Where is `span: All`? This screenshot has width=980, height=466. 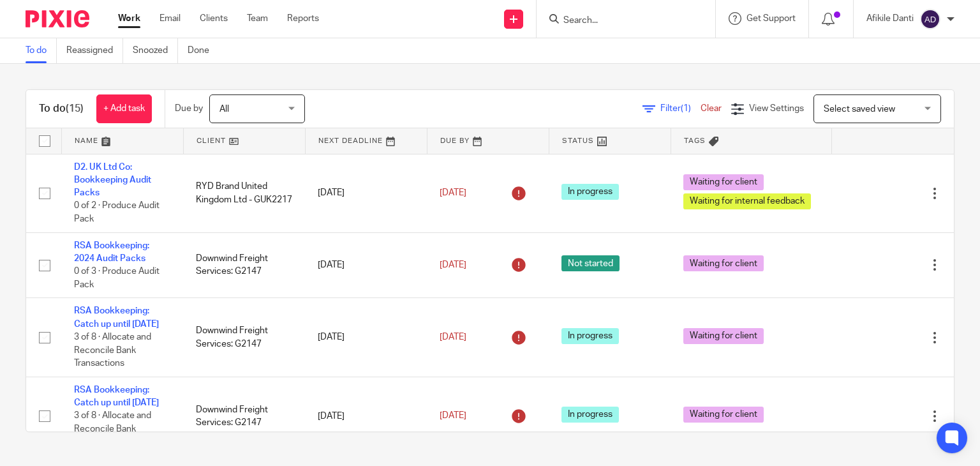
span: All is located at coordinates (224, 109).